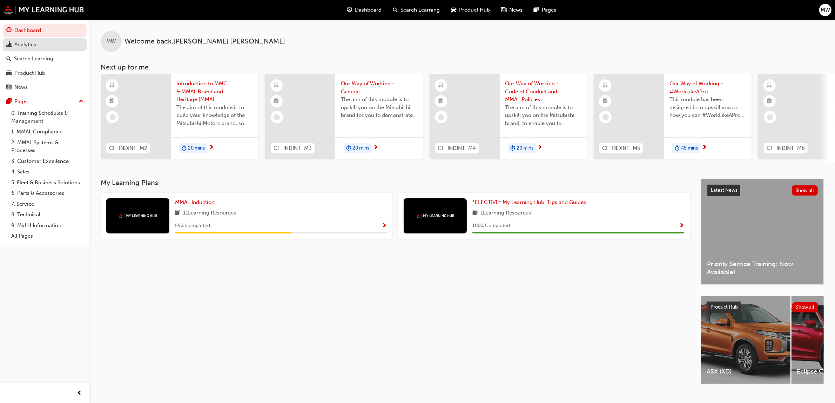 This screenshot has height=403, width=835. I want to click on a: 0. Training Schedules & Management, so click(47, 117).